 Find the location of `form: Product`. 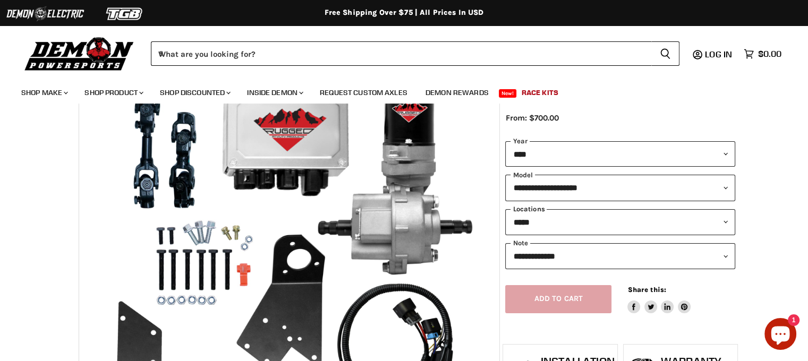

form: Product is located at coordinates (415, 54).